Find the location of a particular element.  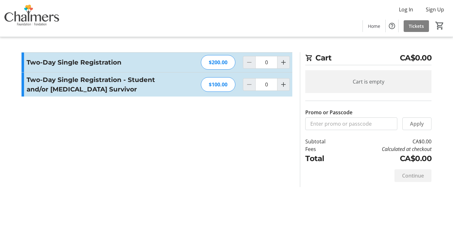

button: Log In is located at coordinates (406, 9).